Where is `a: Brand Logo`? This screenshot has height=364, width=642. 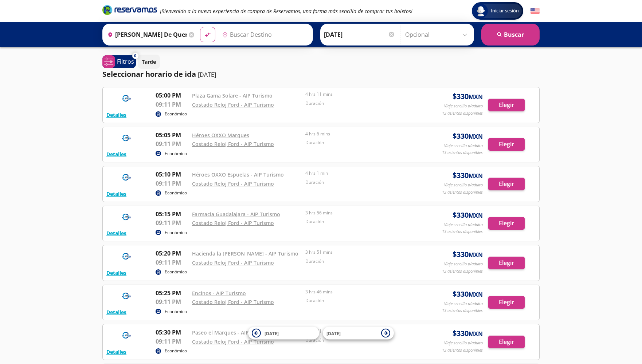 a: Brand Logo is located at coordinates (130, 11).